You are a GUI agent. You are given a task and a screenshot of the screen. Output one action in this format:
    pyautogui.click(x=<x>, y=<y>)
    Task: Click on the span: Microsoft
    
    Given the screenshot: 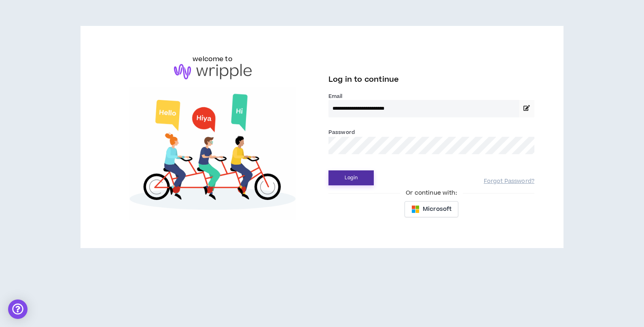 What is the action you would take?
    pyautogui.click(x=437, y=209)
    